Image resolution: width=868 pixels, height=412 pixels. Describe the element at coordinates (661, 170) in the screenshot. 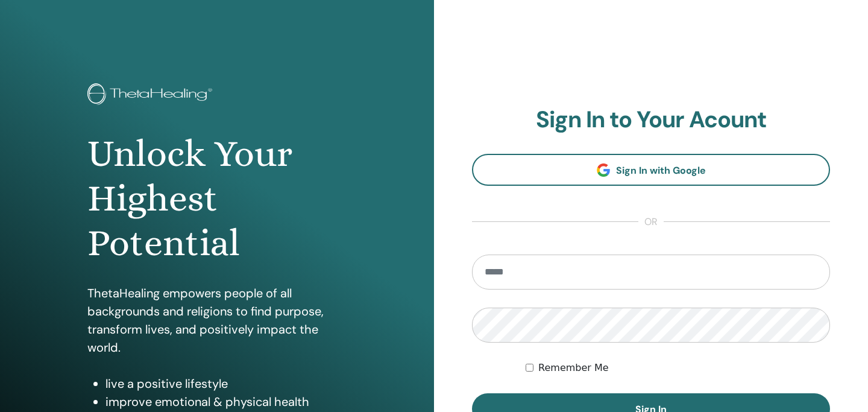

I see `span: Sign In with Google` at that location.